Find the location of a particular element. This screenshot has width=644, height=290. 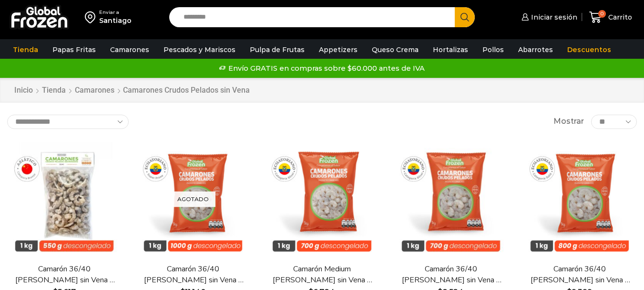

a: Queso Crema is located at coordinates (395, 49).